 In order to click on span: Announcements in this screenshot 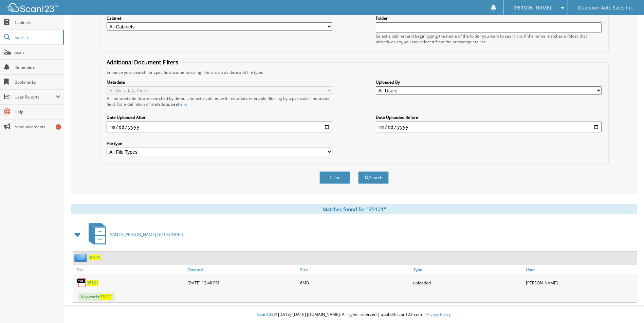, I will do `click(38, 127)`.